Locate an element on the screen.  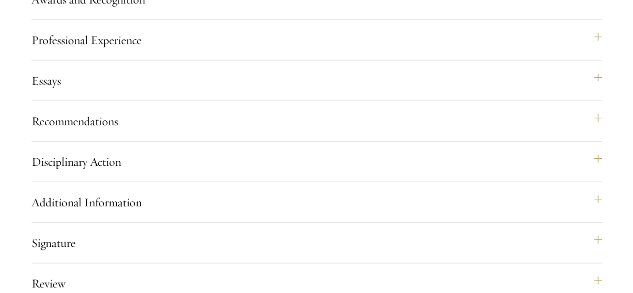
button: Professional Experience is located at coordinates (317, 40).